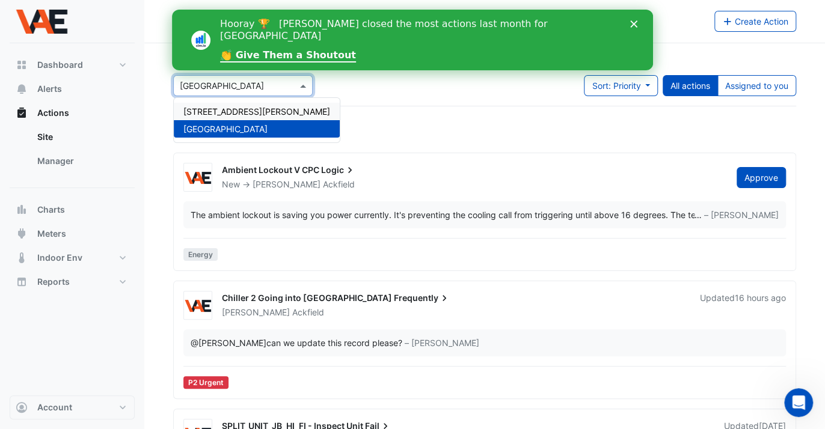 The image size is (825, 429). I want to click on div: Actions, so click(72, 152).